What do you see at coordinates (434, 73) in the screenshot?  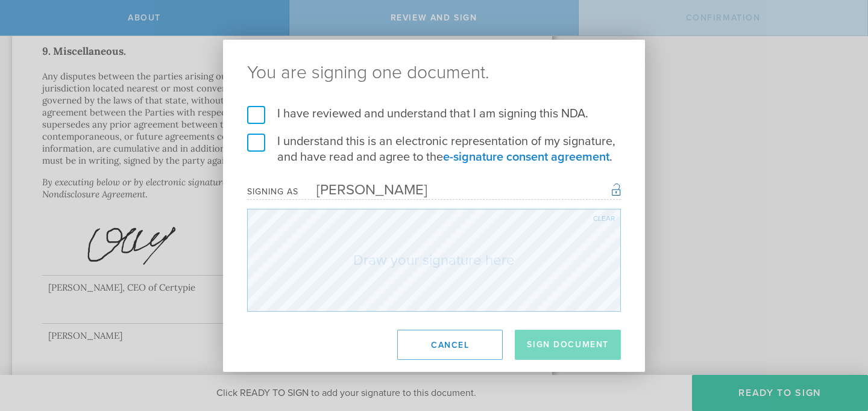 I see `ng-pluralize: You are signing one document.` at bounding box center [434, 73].